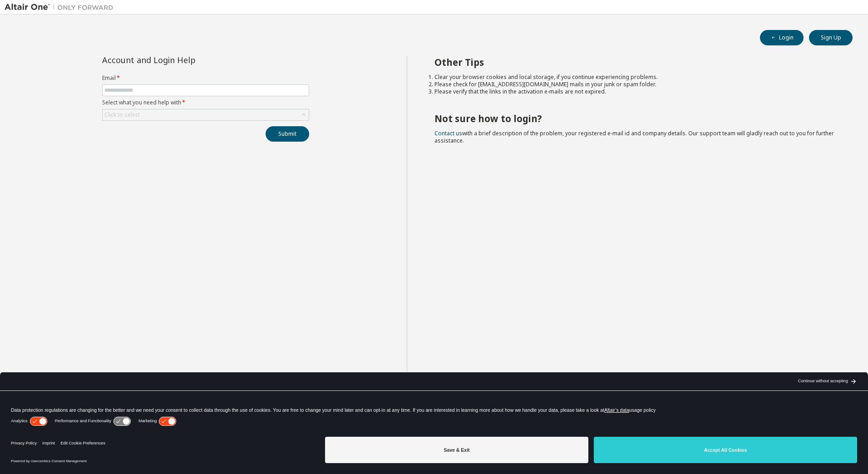  Describe the element at coordinates (185, 60) in the screenshot. I see `div: Account and Login Help` at that location.